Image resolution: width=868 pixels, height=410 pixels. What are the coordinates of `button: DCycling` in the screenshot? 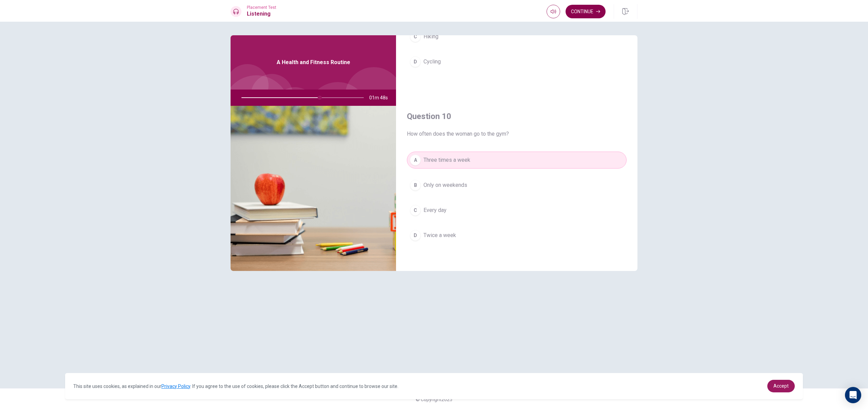 It's located at (517, 62).